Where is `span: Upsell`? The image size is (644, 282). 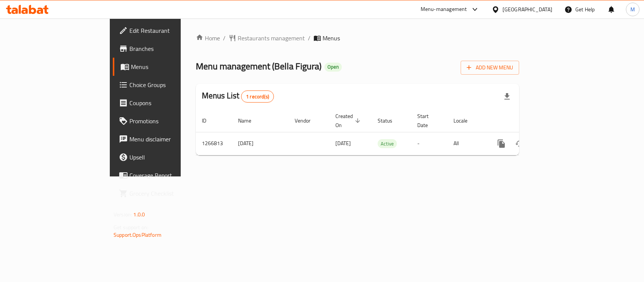 span: Upsell is located at coordinates (170, 157).